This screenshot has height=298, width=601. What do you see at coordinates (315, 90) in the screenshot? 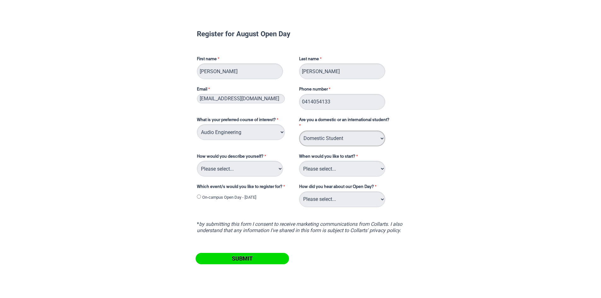
I see `label: Phone number` at bounding box center [315, 90].